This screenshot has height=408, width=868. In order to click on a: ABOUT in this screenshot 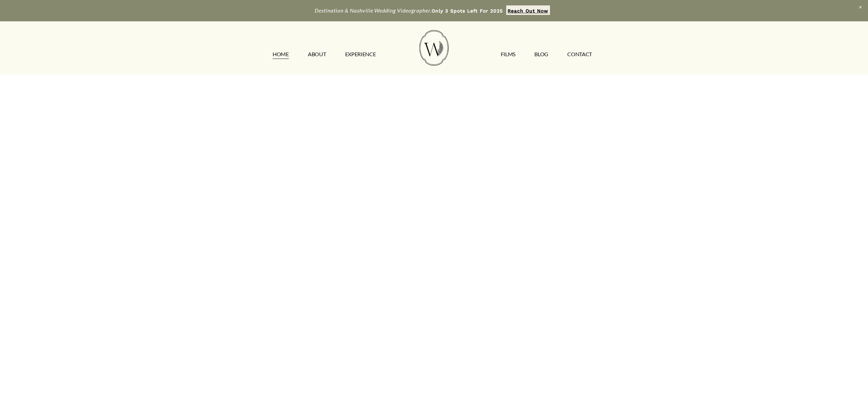, I will do `click(317, 54)`.